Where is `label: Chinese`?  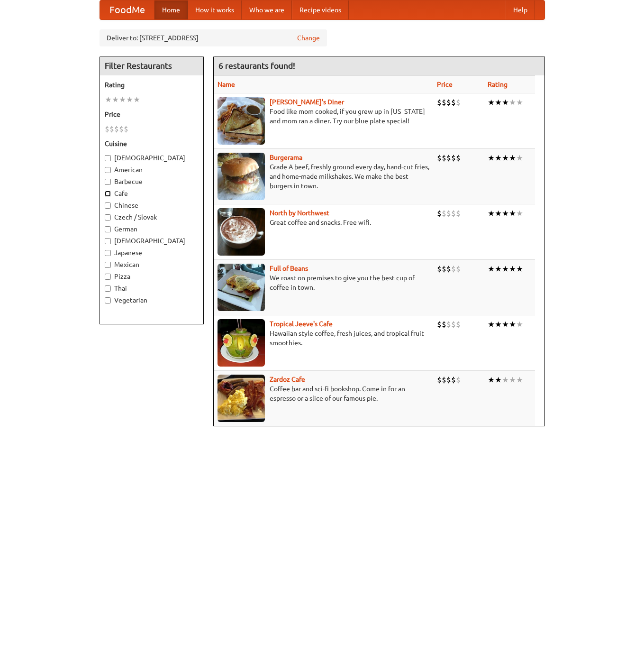 label: Chinese is located at coordinates (152, 205).